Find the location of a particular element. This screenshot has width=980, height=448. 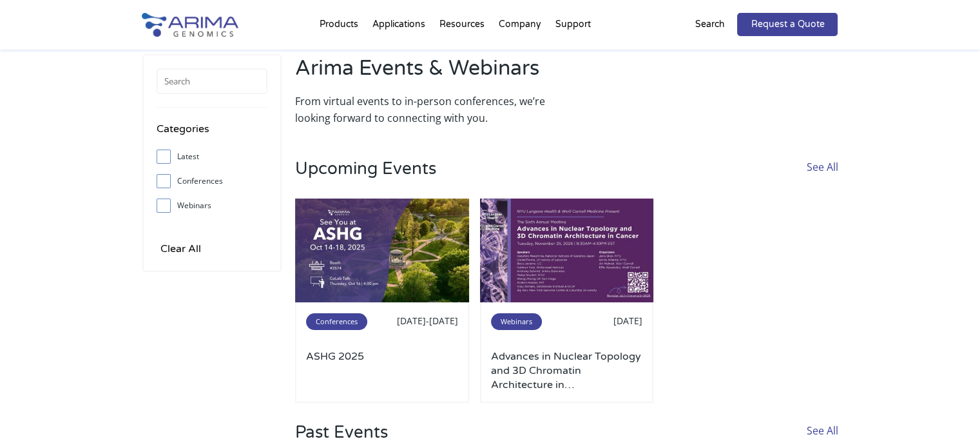

input: Search is located at coordinates (212, 81).